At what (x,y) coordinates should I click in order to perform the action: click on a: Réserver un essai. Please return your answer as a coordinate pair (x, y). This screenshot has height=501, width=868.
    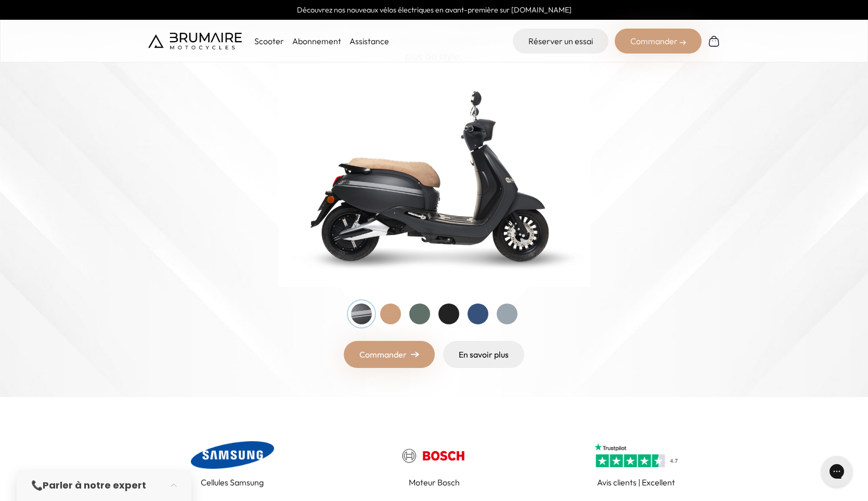
    Looking at the image, I should click on (561, 41).